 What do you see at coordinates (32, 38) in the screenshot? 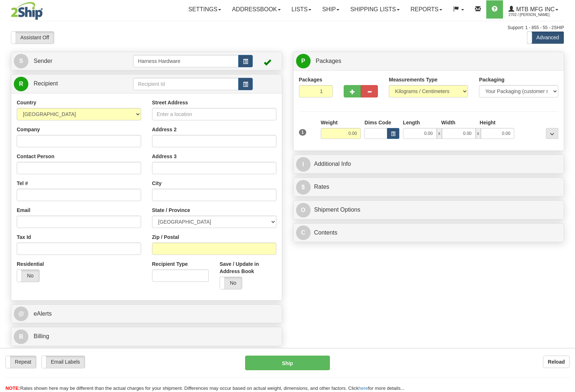
I see `label: Assistant Off` at bounding box center [32, 38].